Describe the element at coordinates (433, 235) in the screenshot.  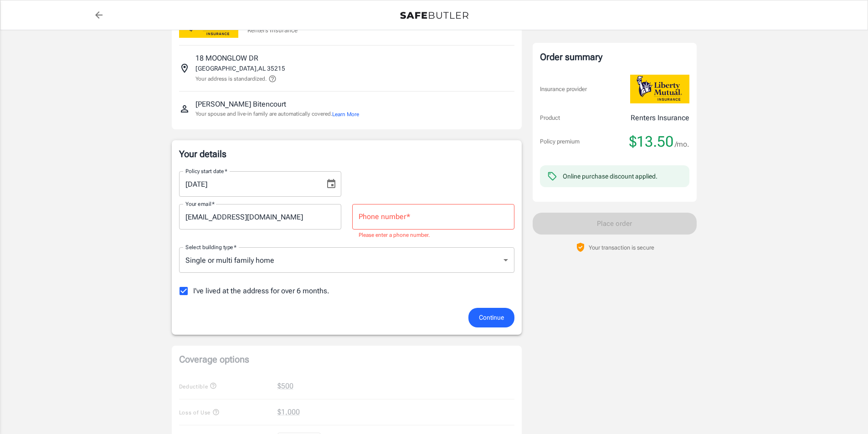
I see `p: Please enter a phone number.` at that location.